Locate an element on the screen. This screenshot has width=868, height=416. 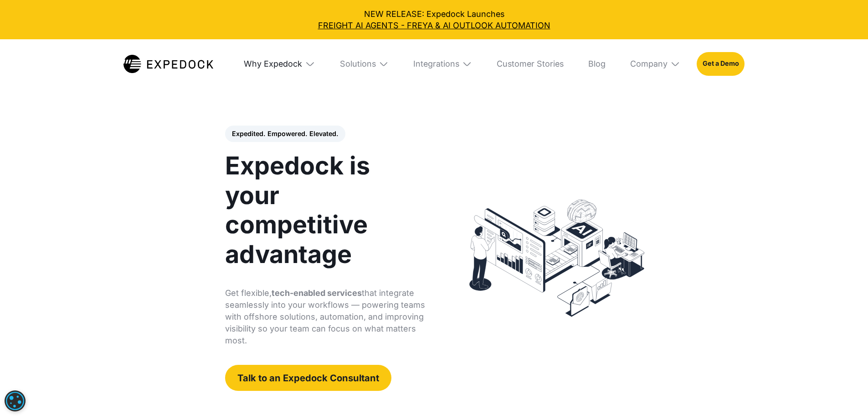
h1: Expedock is your competitive advantage is located at coordinates (326, 210).